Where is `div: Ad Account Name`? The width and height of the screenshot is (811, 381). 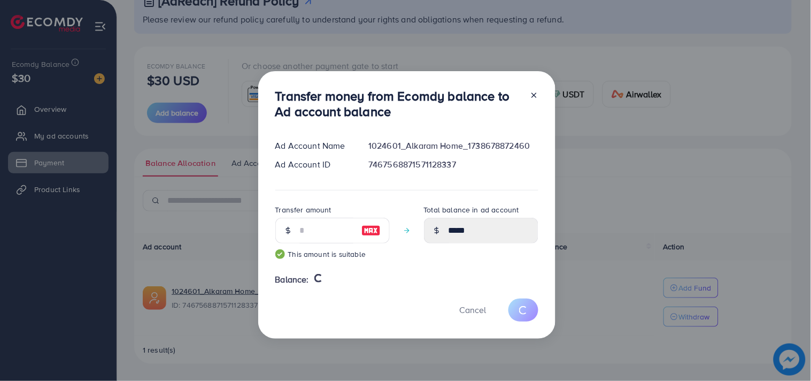
div: Ad Account Name is located at coordinates (313, 145).